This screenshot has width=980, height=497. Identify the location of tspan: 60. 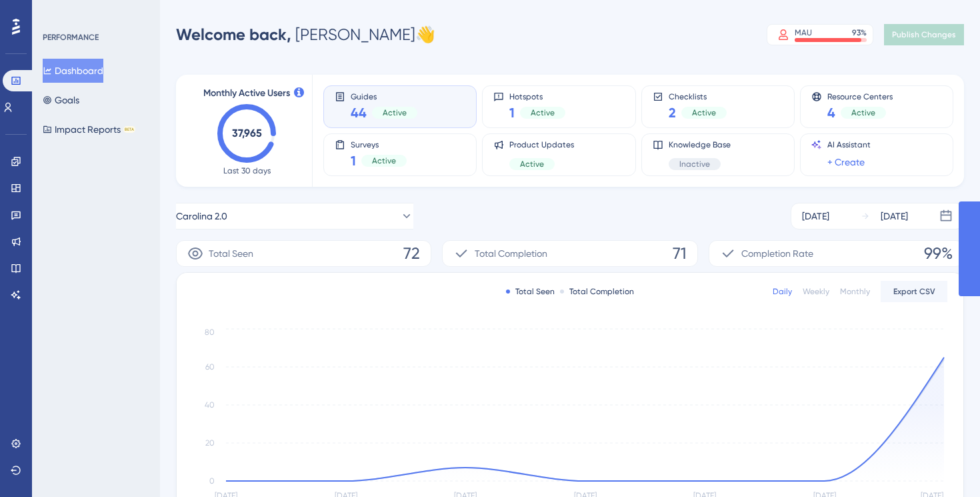
(210, 367).